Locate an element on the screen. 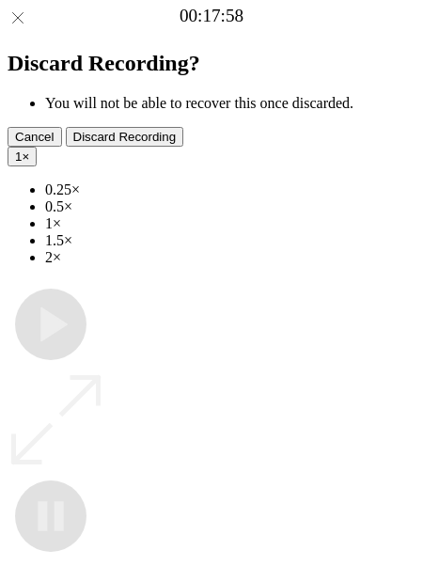 The height and width of the screenshot is (566, 423). li: 2× is located at coordinates (230, 258).